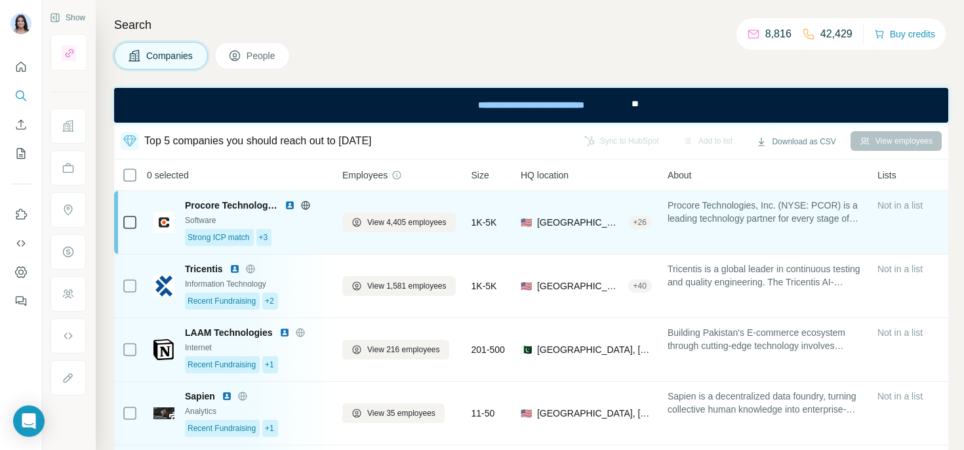 The image size is (964, 450). What do you see at coordinates (640, 286) in the screenshot?
I see `div: + 40` at bounding box center [640, 286].